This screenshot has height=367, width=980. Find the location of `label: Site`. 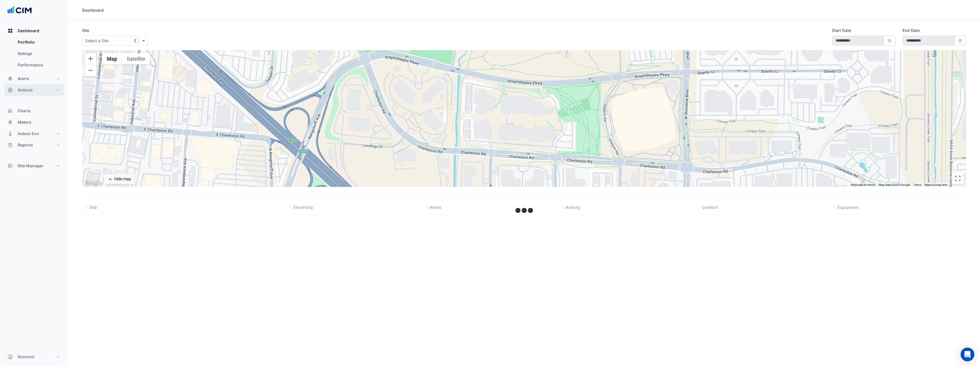

label: Site is located at coordinates (86, 30).